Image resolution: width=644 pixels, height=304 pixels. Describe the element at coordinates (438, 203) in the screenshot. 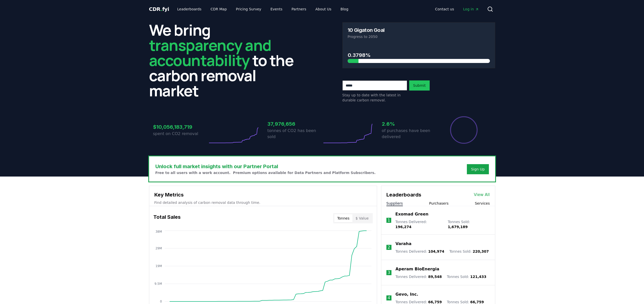

I see `button: Purchasers` at that location.